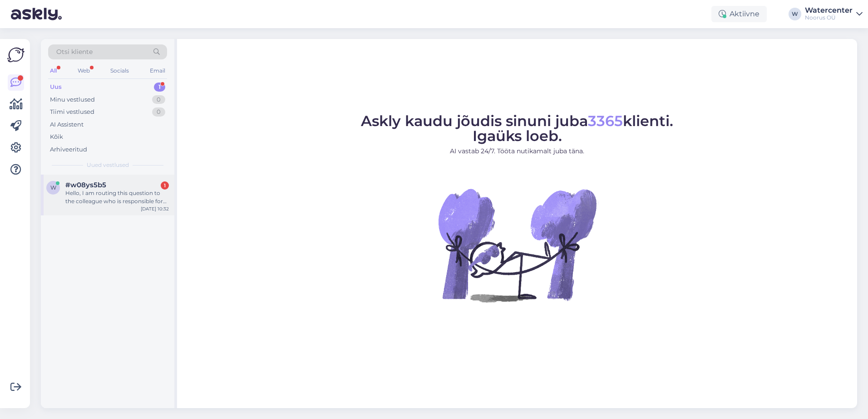  Describe the element at coordinates (69, 150) in the screenshot. I see `div: Arhiveeritud` at that location.